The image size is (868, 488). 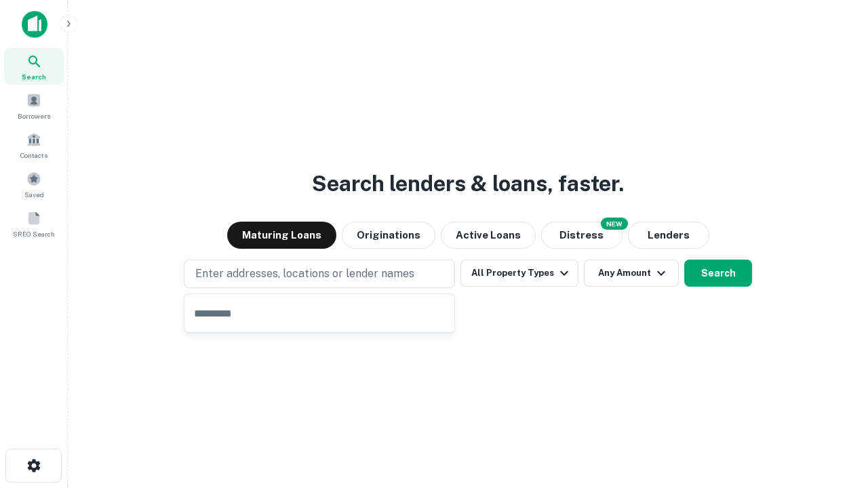 I want to click on button: Maturing Loans, so click(x=282, y=235).